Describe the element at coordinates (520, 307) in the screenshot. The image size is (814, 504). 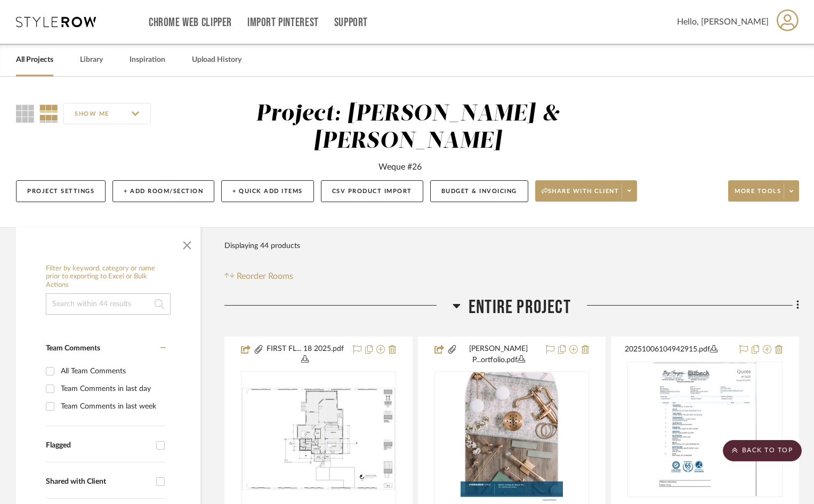
I see `span: Entire Project` at that location.